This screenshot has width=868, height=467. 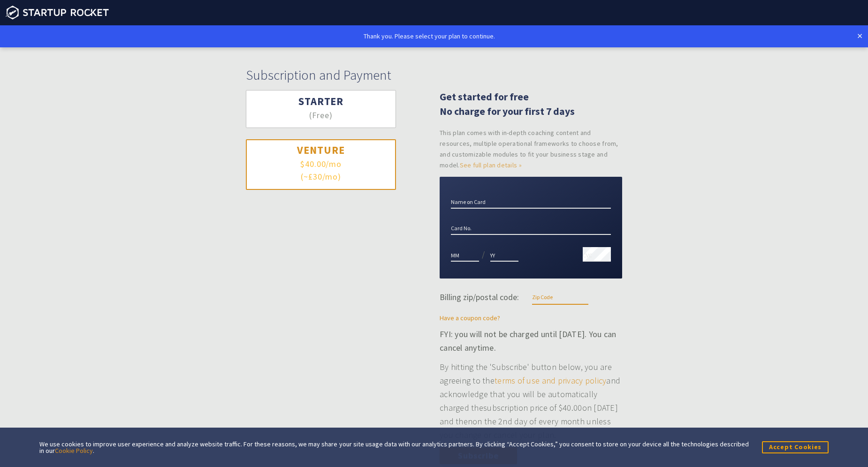 What do you see at coordinates (465, 255) in the screenshot?
I see `input: MM` at bounding box center [465, 255].